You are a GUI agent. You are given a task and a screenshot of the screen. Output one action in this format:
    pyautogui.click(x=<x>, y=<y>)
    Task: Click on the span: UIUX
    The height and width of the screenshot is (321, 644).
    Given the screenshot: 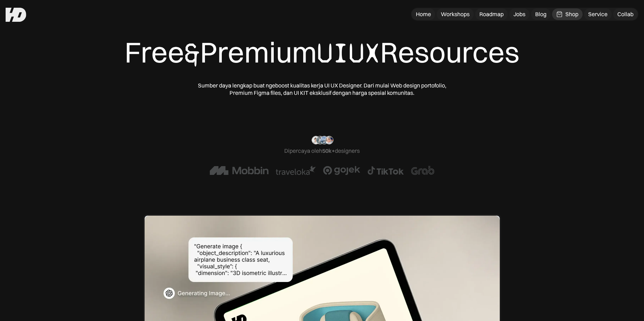 What is the action you would take?
    pyautogui.click(x=349, y=53)
    